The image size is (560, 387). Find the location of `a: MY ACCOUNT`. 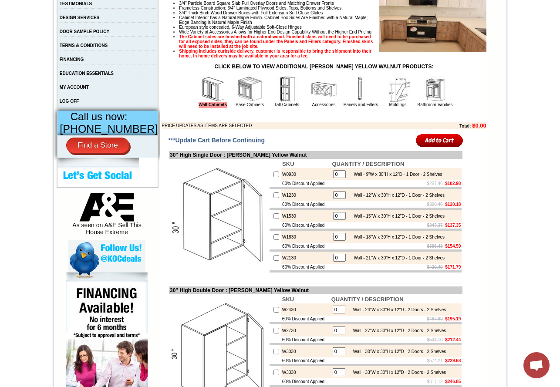

a: MY ACCOUNT is located at coordinates (74, 87).